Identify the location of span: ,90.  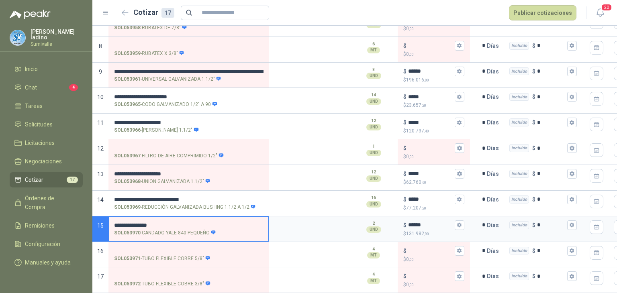
(426, 234).